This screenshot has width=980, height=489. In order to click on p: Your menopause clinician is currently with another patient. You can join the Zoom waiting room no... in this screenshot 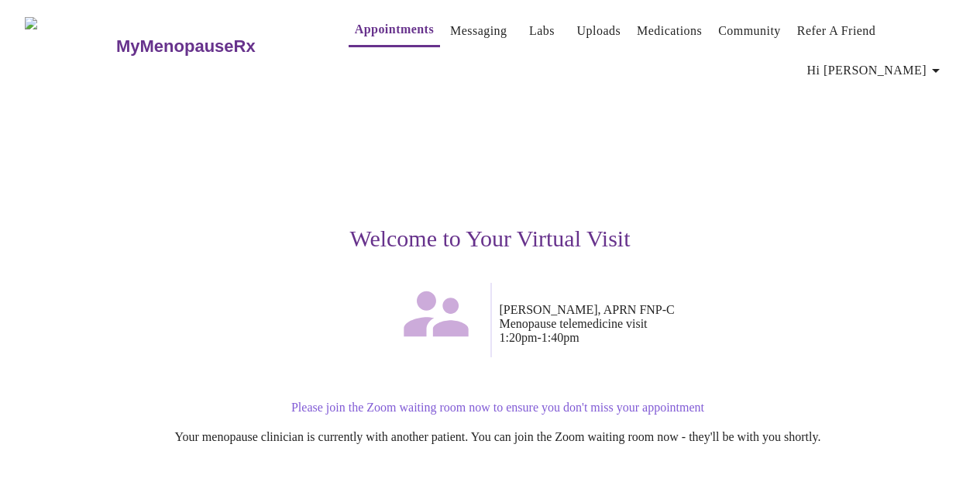, I will do `click(498, 437)`.